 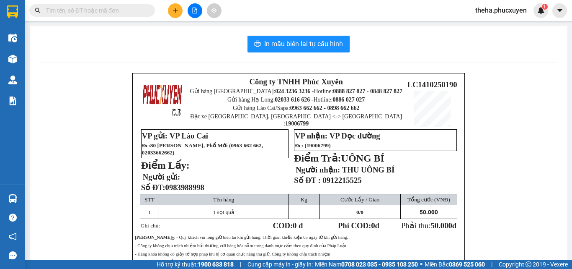 I want to click on span: Phải thu:, so click(x=429, y=225).